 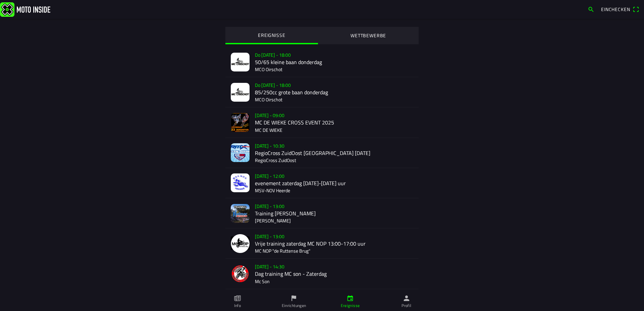 I want to click on img: XorO11Qgkph3KQ5aS6Vmds1OLolbUytMGw5ybq3G.jpg, so click(x=240, y=92).